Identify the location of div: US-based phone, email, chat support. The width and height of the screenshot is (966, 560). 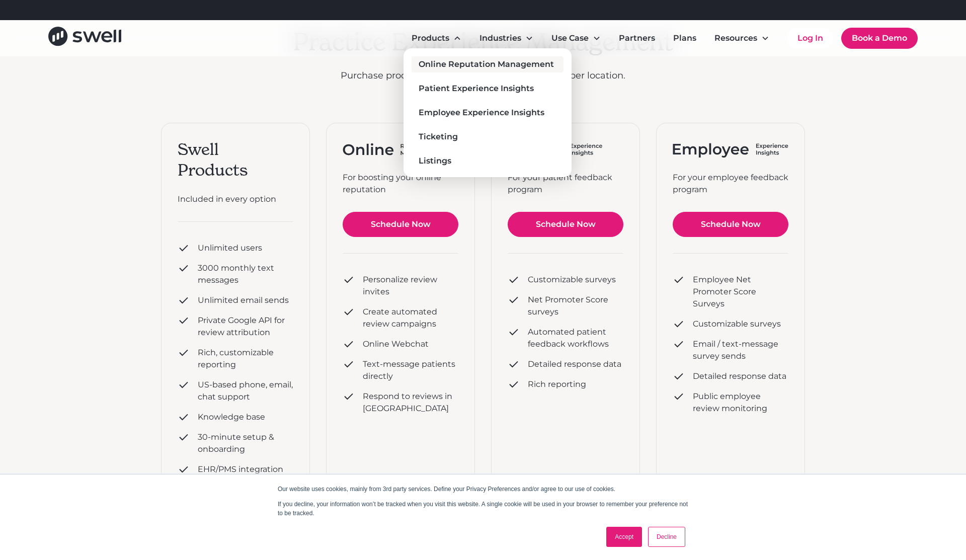
(245, 391).